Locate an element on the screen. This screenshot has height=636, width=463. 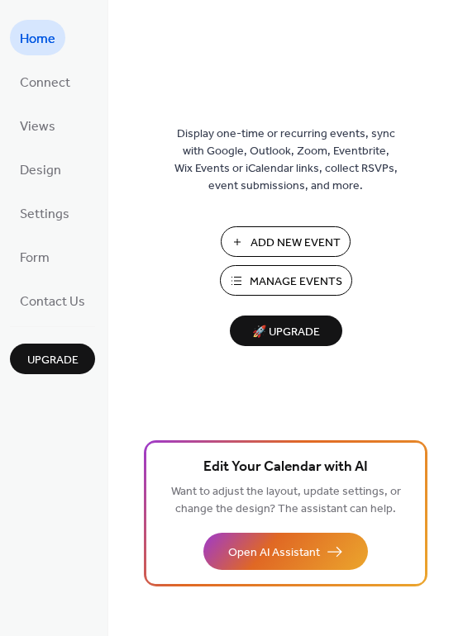
button: Open AI Assistant is located at coordinates (285, 551).